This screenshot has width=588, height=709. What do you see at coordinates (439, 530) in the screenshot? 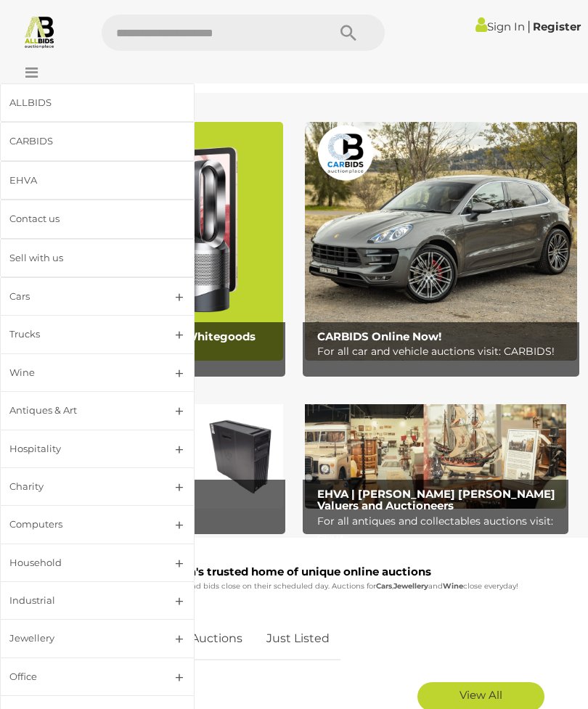
I see `p: For all antiques and collectables auctions visit: EHVA` at bounding box center [439, 530].